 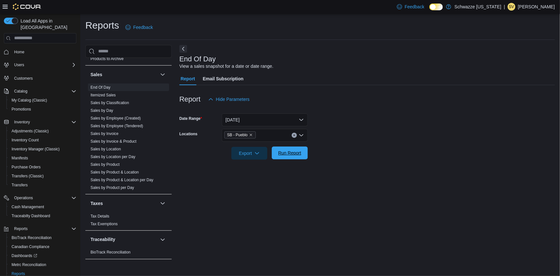 What do you see at coordinates (511, 7) in the screenshot?
I see `div: Simonita Valdez` at bounding box center [511, 7].